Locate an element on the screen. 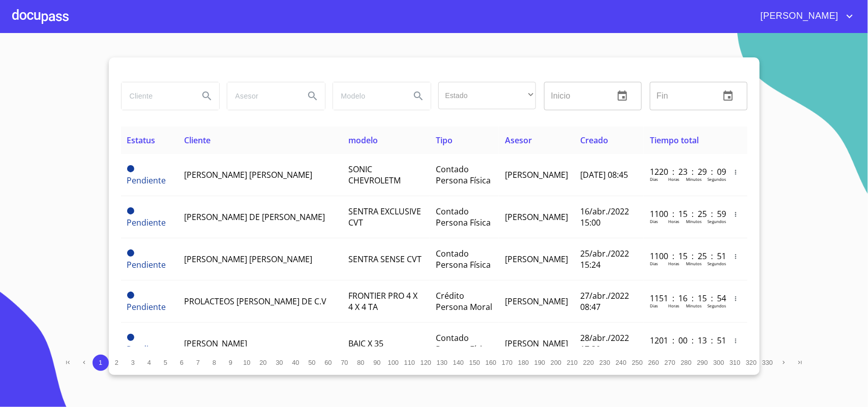 The width and height of the screenshot is (868, 407). span: 60 is located at coordinates (328, 362).